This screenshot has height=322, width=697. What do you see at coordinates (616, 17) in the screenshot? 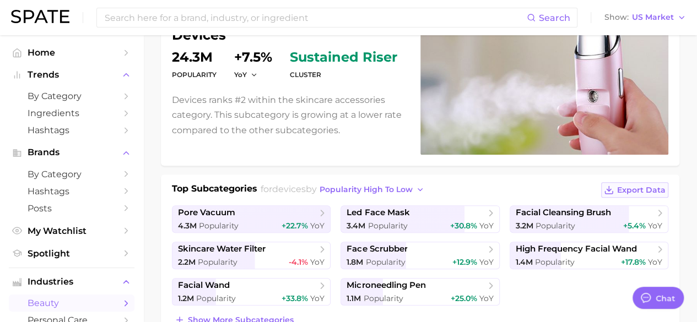
I see `span: Show` at bounding box center [616, 17].